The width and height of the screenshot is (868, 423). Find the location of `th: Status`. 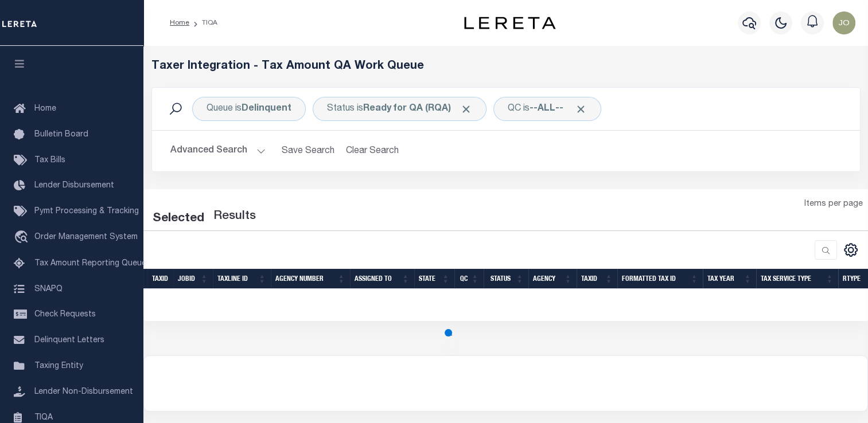

th: Status is located at coordinates (506, 279).